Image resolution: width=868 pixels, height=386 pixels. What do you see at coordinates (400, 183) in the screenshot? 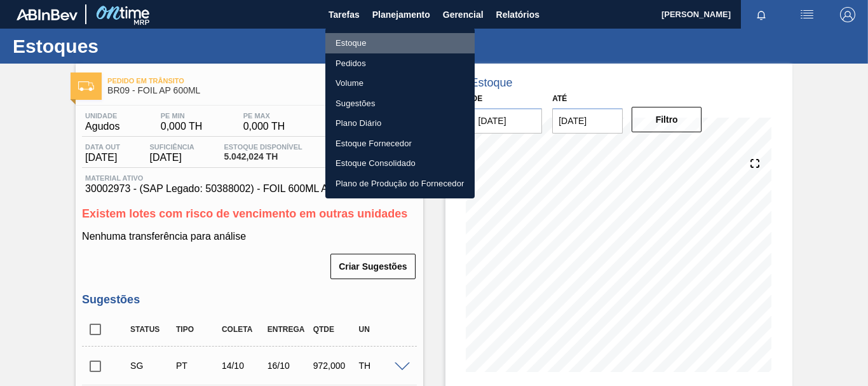
I see `a: Plano de Produção do Fornecedor` at bounding box center [400, 183].